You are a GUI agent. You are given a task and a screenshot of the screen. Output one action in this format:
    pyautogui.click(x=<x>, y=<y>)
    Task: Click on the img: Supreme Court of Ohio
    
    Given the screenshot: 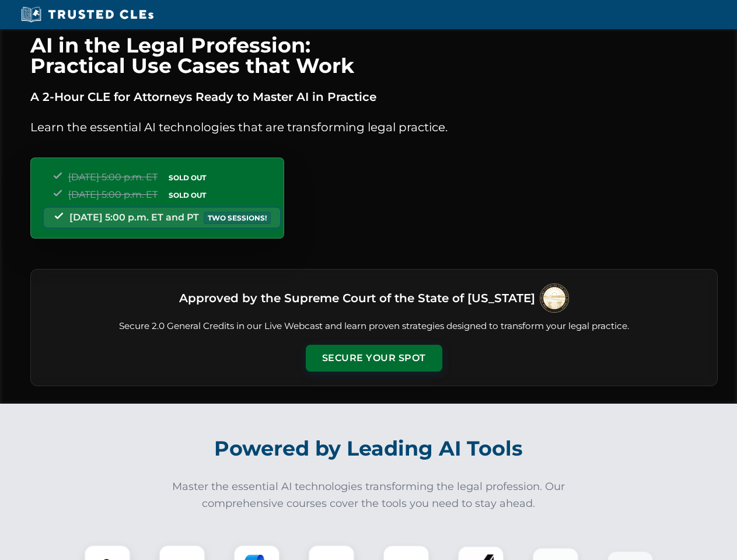 What is the action you would take?
    pyautogui.click(x=554, y=298)
    